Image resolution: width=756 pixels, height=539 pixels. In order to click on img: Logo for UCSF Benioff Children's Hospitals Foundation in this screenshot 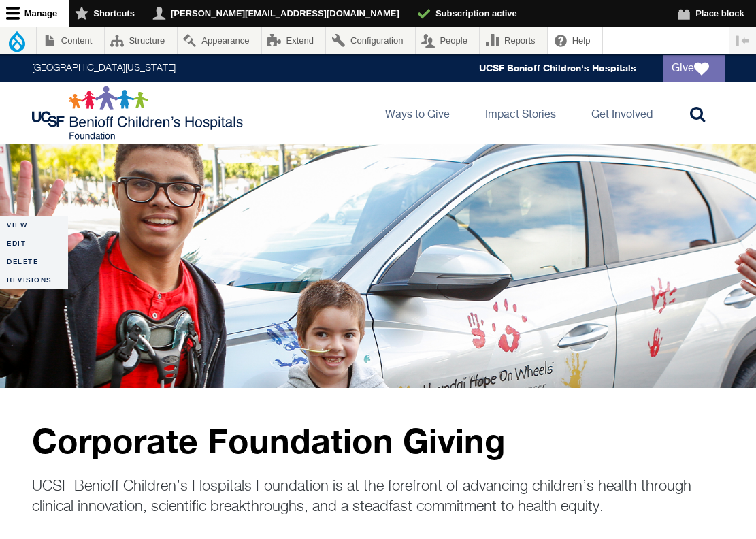, I will do `click(139, 113)`.